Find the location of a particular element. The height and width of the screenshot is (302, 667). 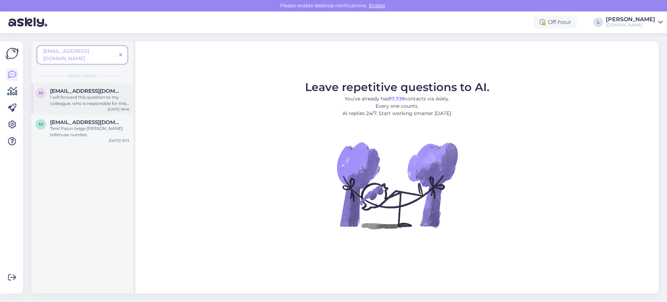

span: Enable is located at coordinates (377, 6).